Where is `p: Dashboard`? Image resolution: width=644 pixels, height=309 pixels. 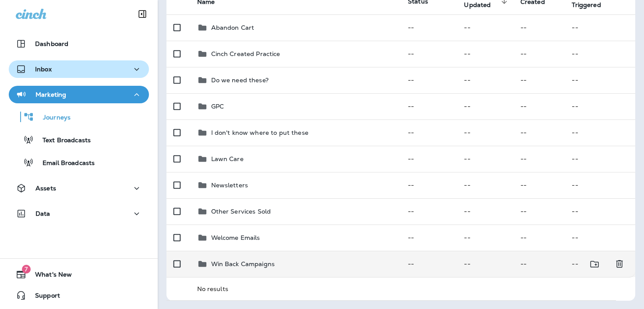 p: Dashboard is located at coordinates (52, 44).